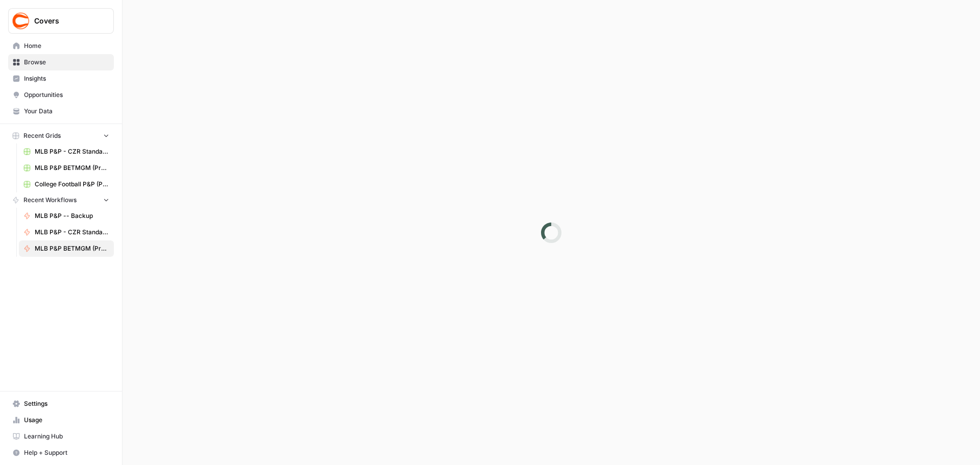  Describe the element at coordinates (66, 95) in the screenshot. I see `span: Opportunities` at that location.